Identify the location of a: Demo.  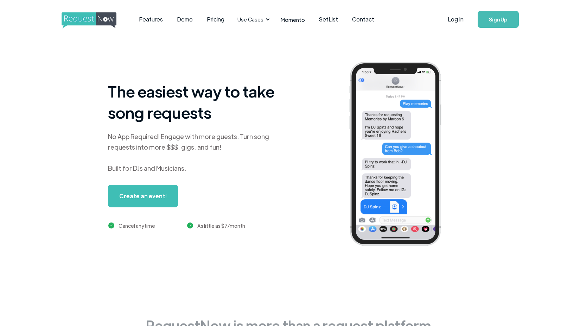
(185, 19).